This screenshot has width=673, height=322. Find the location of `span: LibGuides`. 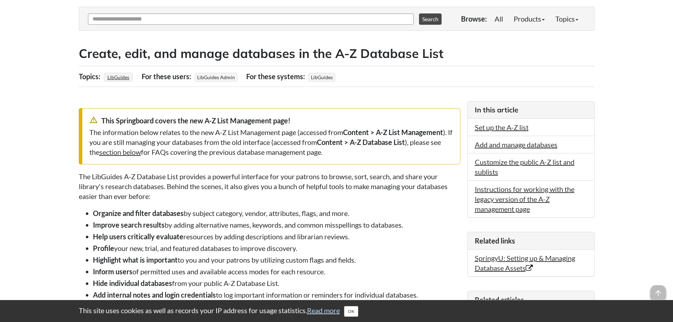

span: LibGuides is located at coordinates (322, 77).